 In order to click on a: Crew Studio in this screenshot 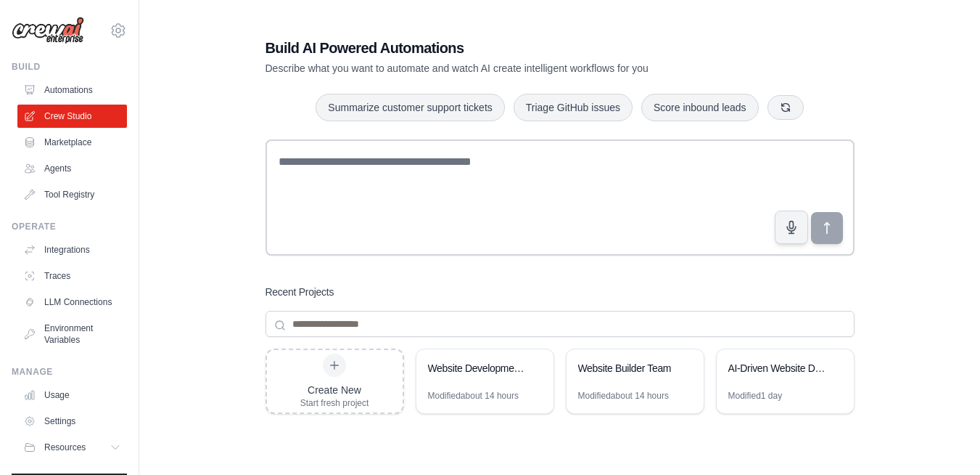, I will do `click(72, 116)`.